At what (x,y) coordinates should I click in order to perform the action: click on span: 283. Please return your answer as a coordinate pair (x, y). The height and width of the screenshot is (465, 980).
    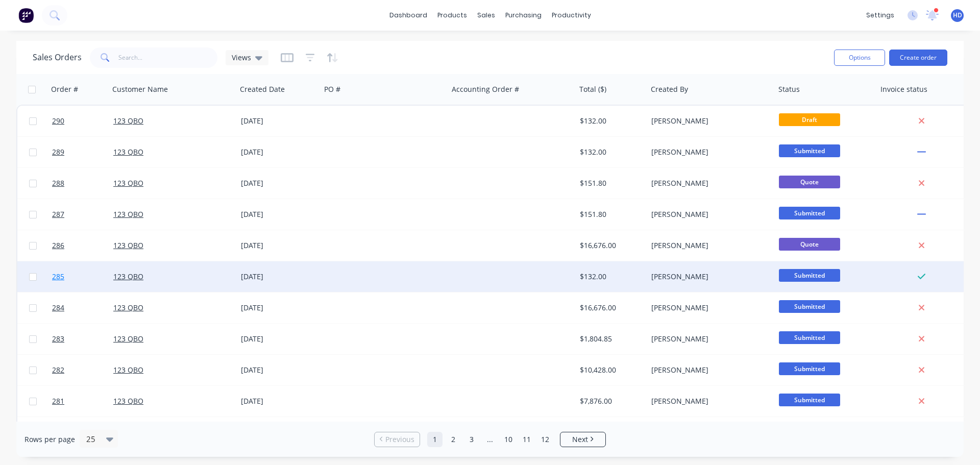
    Looking at the image, I should click on (58, 339).